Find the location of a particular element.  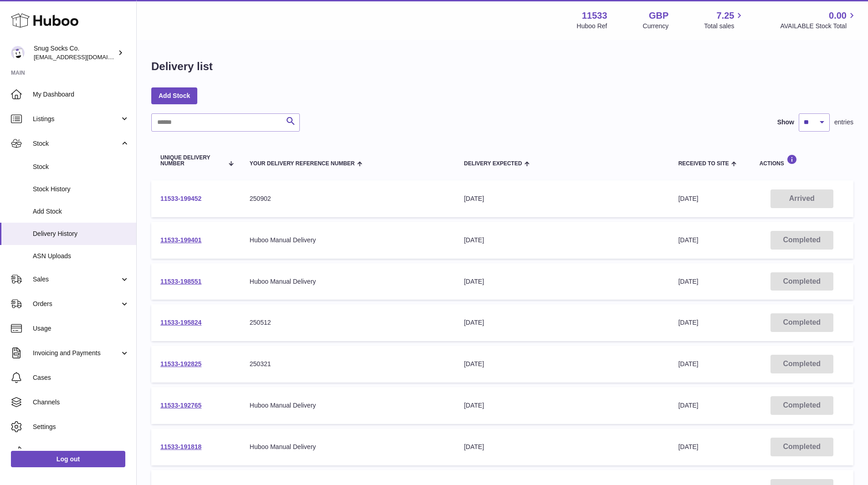

span: Orders is located at coordinates (76, 304).